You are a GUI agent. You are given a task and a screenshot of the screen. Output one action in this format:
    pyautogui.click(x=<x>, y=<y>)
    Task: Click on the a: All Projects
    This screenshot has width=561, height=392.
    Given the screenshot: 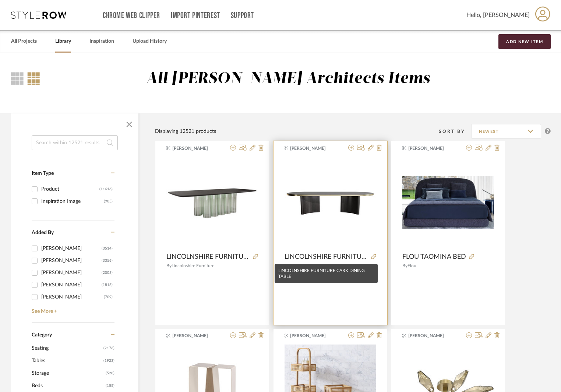 What is the action you would take?
    pyautogui.click(x=24, y=41)
    